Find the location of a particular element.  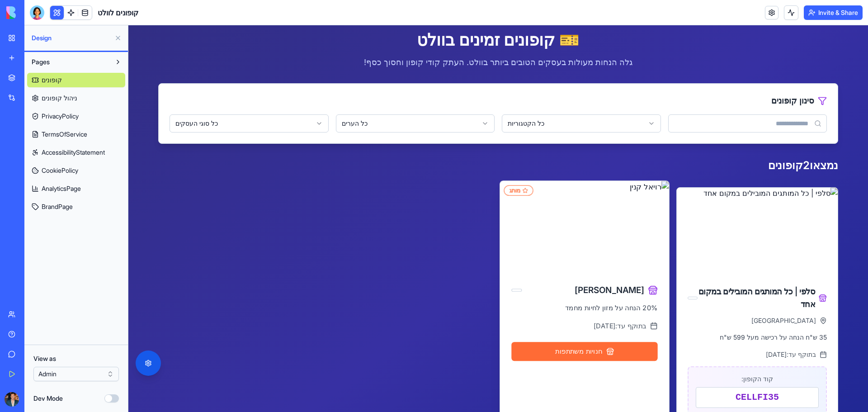

a: TermsOfService is located at coordinates (76, 134).